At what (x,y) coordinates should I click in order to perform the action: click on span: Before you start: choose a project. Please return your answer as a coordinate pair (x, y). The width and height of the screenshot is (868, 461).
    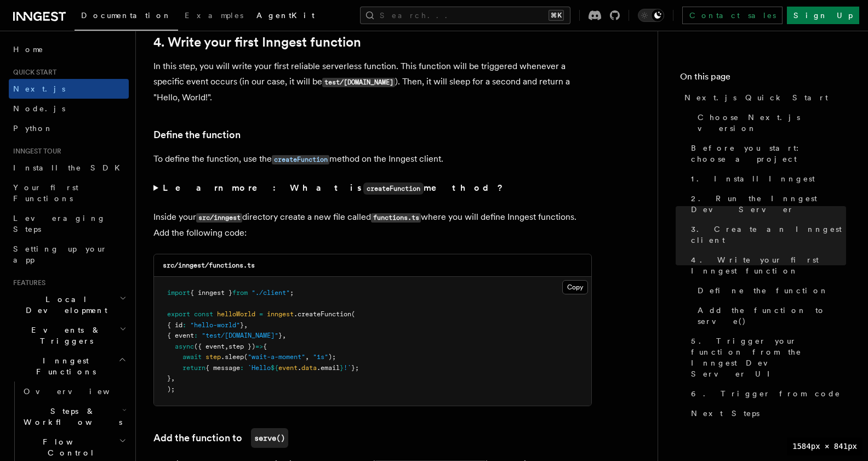
    Looking at the image, I should click on (768, 154).